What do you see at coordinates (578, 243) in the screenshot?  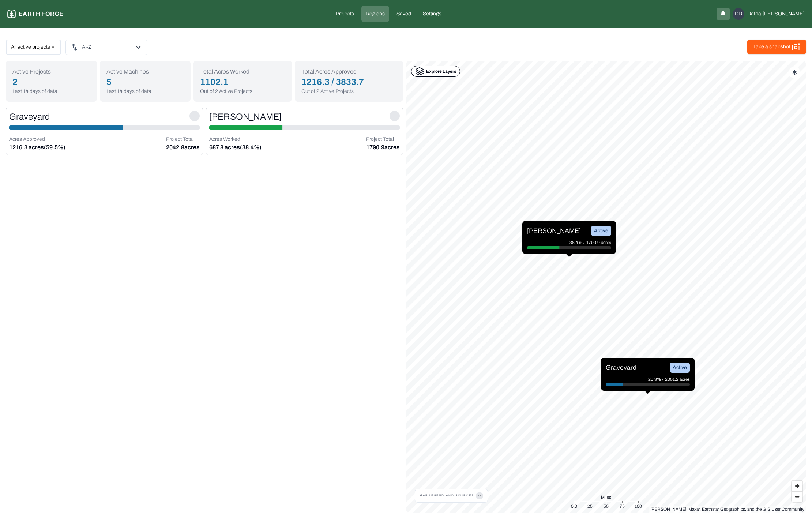 I see `p: 38.4% /` at bounding box center [578, 243].